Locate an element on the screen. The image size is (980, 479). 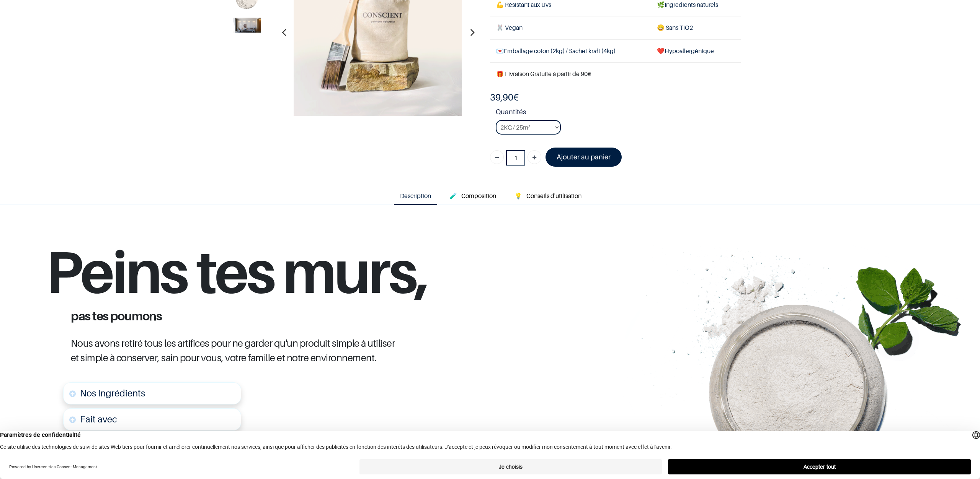
span: Nous avons retiré tous les artifices pour ne garder qu'un produit simple à utiliser et simple à c... is located at coordinates (233, 351).